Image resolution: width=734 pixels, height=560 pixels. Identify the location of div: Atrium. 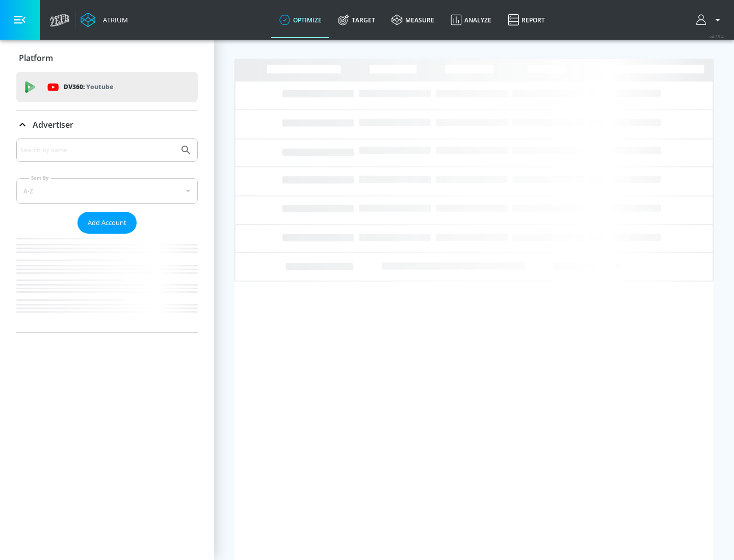
(114, 20).